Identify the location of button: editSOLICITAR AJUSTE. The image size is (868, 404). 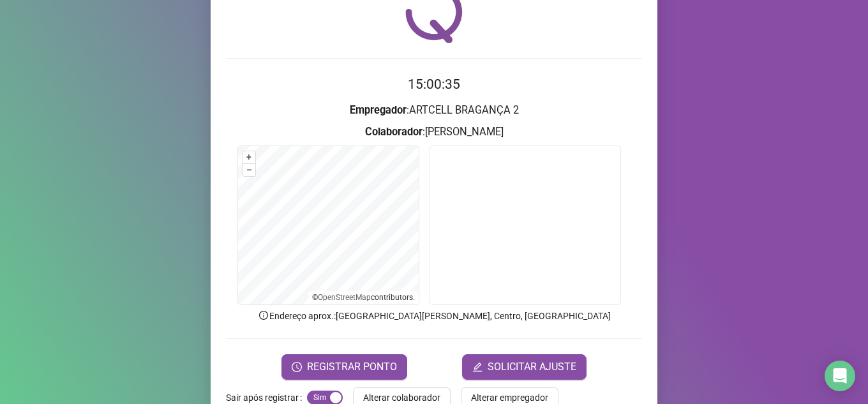
(524, 367).